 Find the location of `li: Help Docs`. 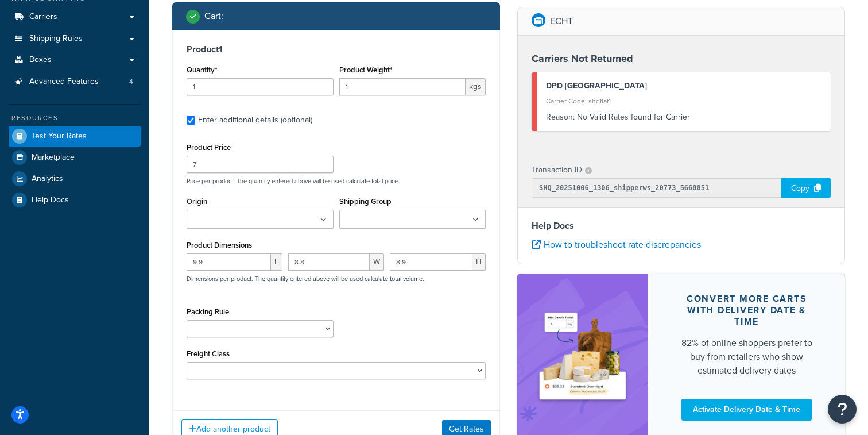

li: Help Docs is located at coordinates (74, 200).